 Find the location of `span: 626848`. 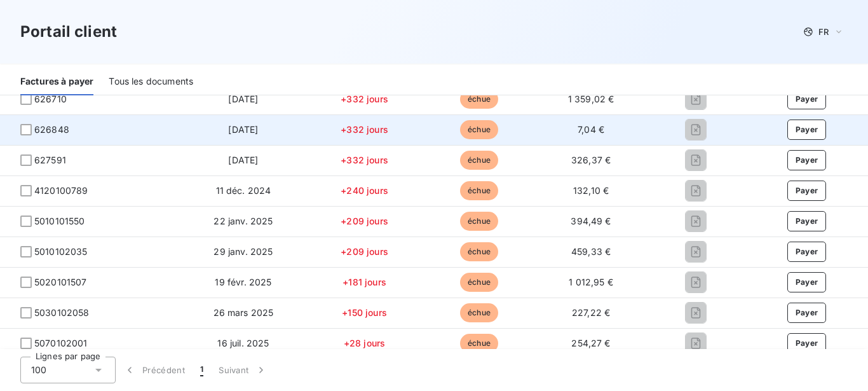

span: 626848 is located at coordinates (51, 129).